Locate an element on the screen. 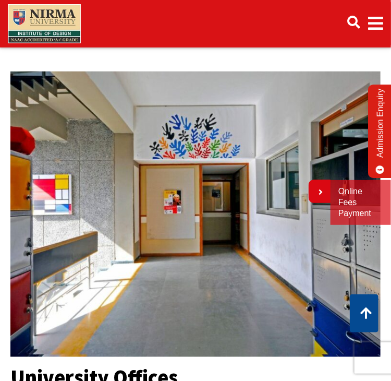 This screenshot has width=391, height=381. img: main_logo is located at coordinates (44, 23).